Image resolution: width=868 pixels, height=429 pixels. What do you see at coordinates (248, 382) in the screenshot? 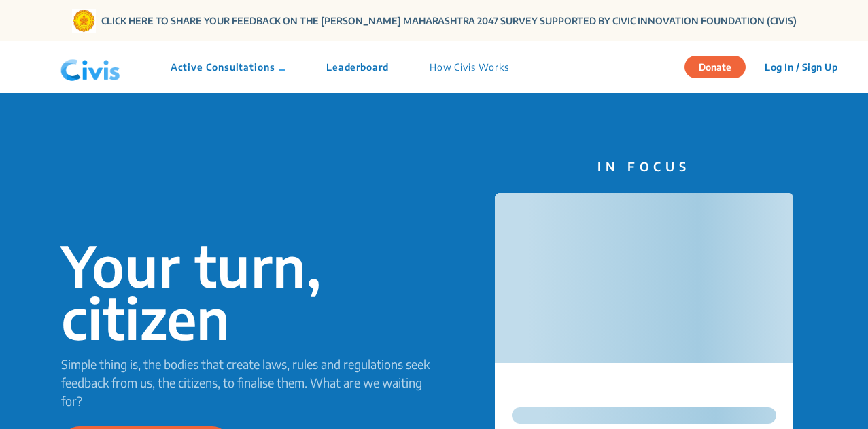
I see `p: Simple thing is, the bodies that create laws, rules and regulations seek feedback from us, the ci...` at bounding box center [248, 382].